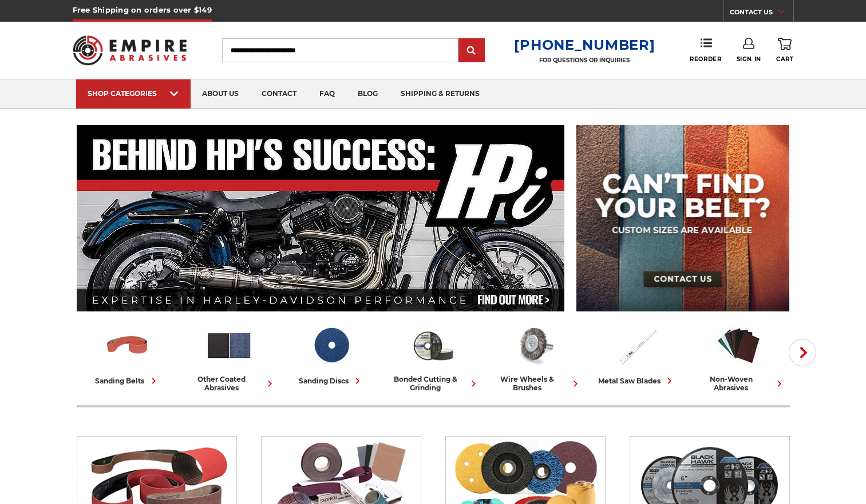  I want to click on img: Non-woven Abrasives, so click(738, 345).